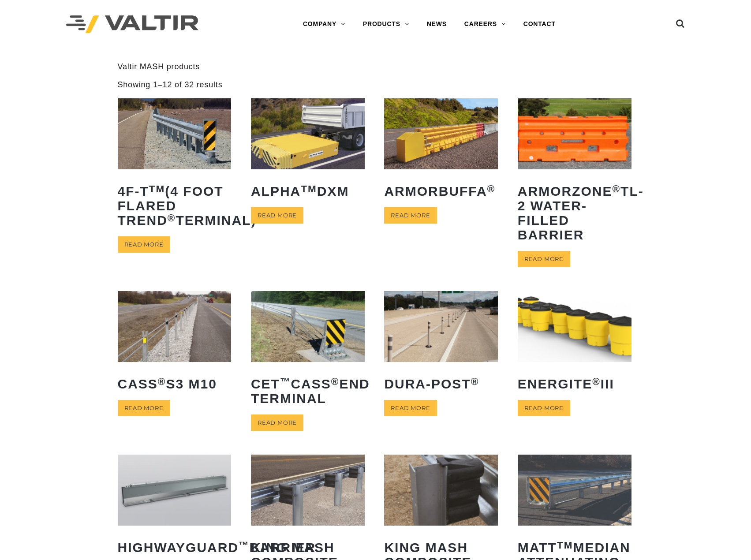 The height and width of the screenshot is (560, 751). I want to click on a: CONTACT, so click(539, 24).